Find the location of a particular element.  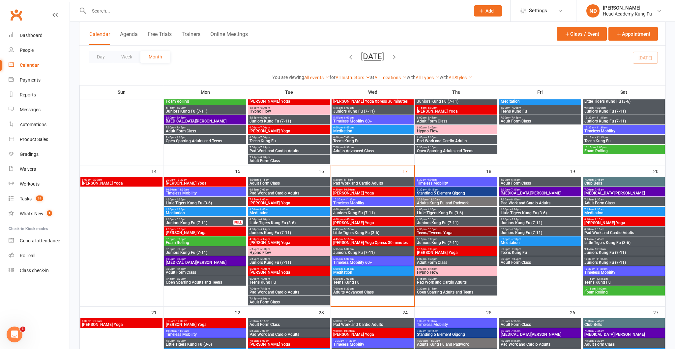

a: Reports is located at coordinates (39, 95).